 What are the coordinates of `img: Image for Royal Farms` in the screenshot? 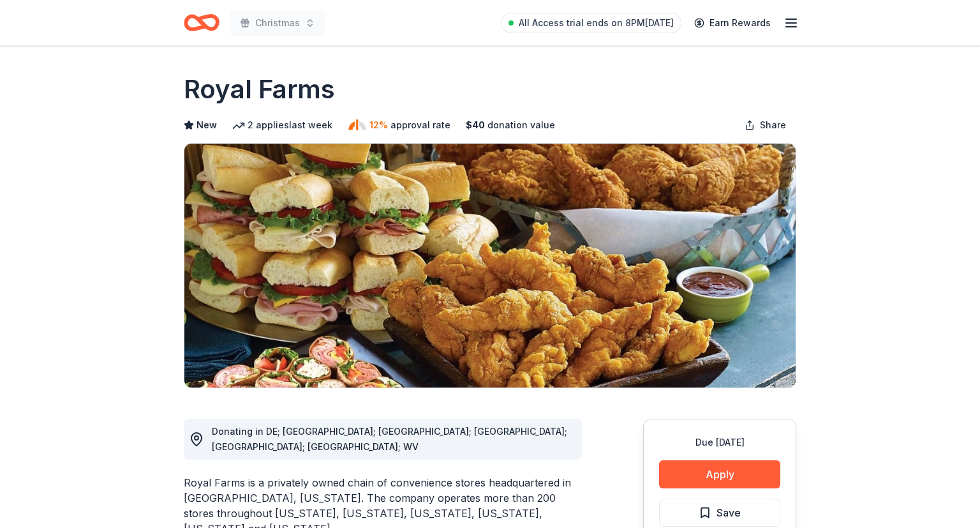 It's located at (490, 265).